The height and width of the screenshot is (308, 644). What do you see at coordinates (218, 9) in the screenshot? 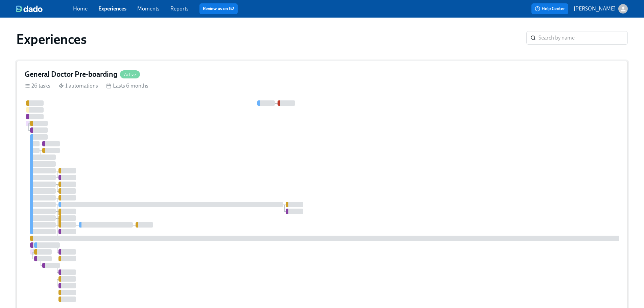
I see `button: Review us on G2` at bounding box center [218, 9].